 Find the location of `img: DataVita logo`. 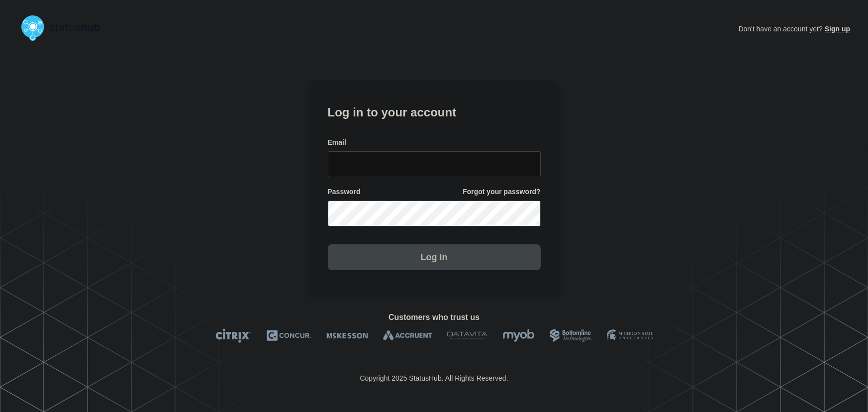

img: DataVita logo is located at coordinates (467, 335).